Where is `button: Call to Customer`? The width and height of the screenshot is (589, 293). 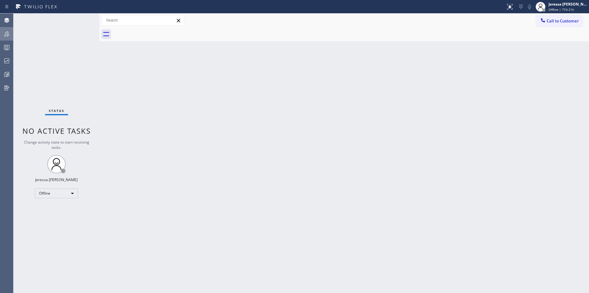 button: Call to Customer is located at coordinates (560, 21).